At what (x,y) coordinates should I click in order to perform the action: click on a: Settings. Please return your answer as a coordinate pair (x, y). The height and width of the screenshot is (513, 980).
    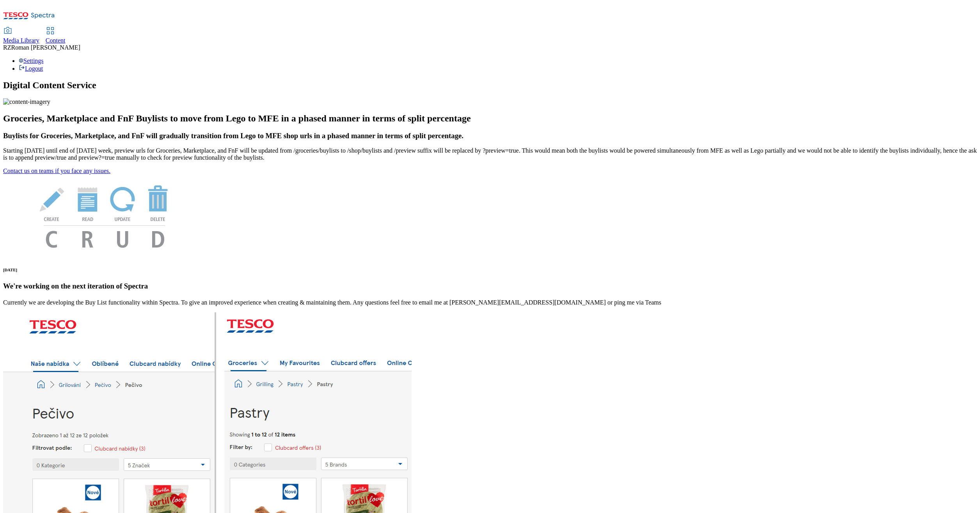
    Looking at the image, I should click on (31, 60).